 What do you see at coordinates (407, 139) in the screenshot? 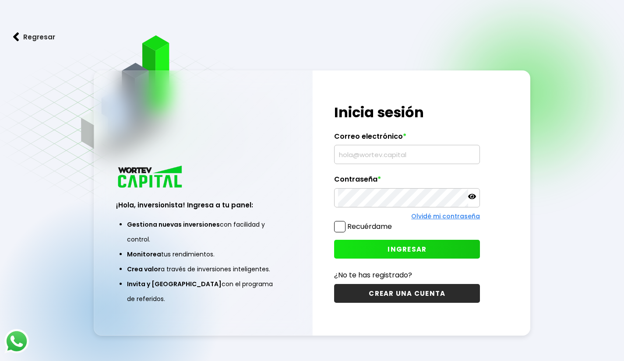
I see `label: Correo electrónico` at bounding box center [407, 139].